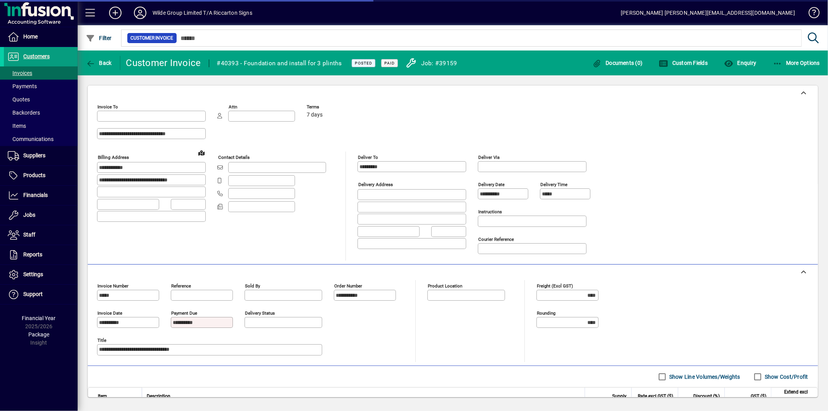 This screenshot has width=828, height=411. I want to click on span: Communications, so click(31, 139).